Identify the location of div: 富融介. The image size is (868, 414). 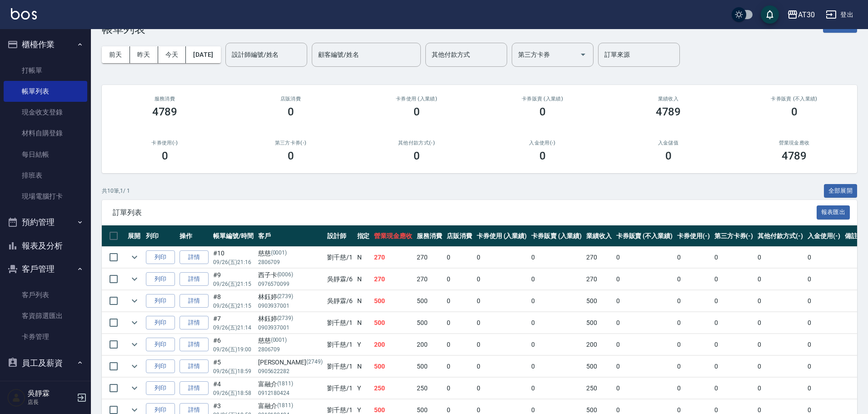
(291, 384).